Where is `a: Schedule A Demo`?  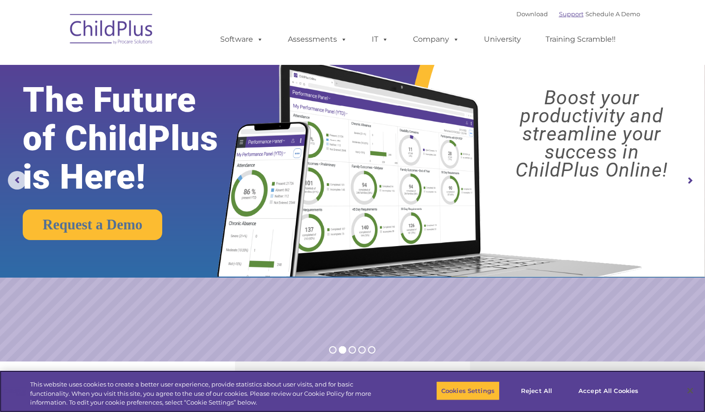 a: Schedule A Demo is located at coordinates (613, 14).